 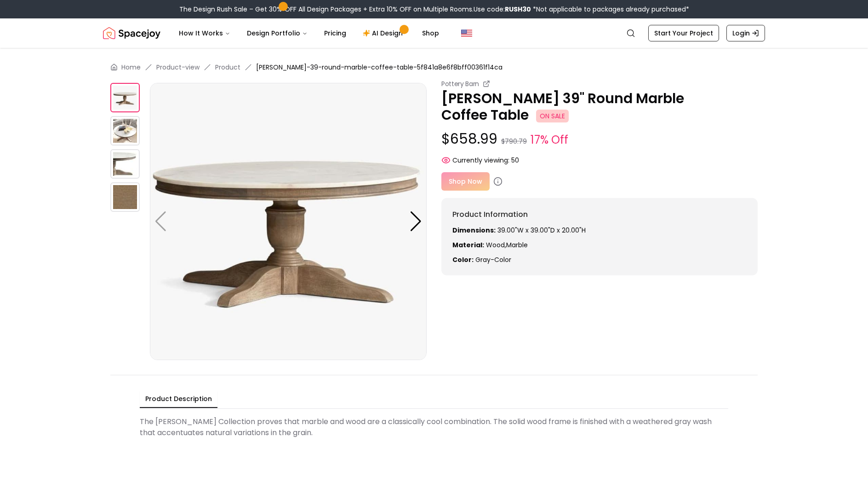 What do you see at coordinates (463, 260) in the screenshot?
I see `strong: Color:` at bounding box center [463, 260].